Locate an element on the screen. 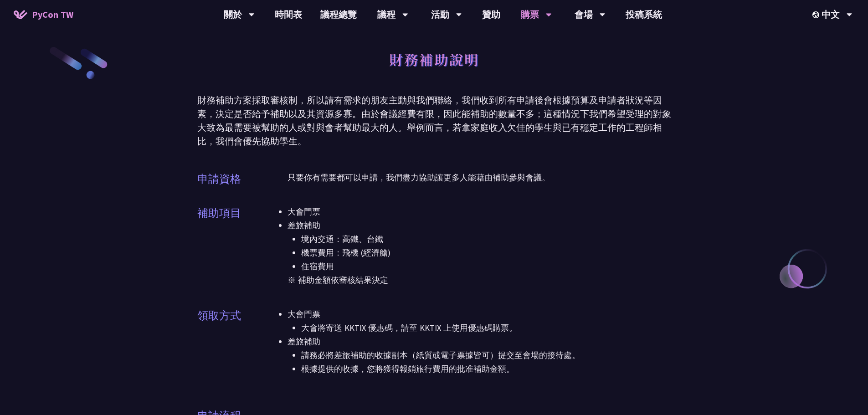 This screenshot has width=868, height=415. li: 境內交通：高鐵、台鐵 is located at coordinates (486, 240).